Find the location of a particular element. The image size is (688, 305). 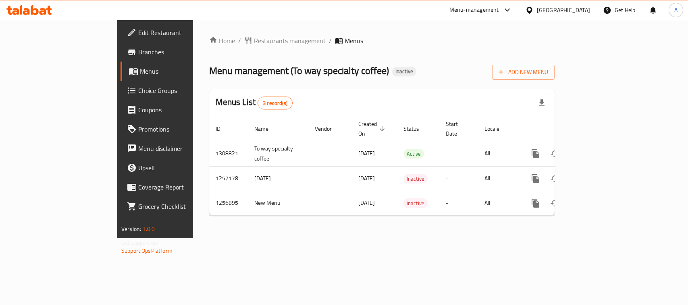

span: Grocery Checklist is located at coordinates (182, 207).